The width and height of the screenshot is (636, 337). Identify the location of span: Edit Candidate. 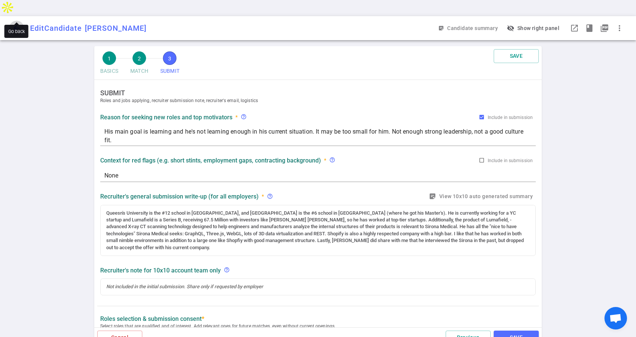
(56, 28).